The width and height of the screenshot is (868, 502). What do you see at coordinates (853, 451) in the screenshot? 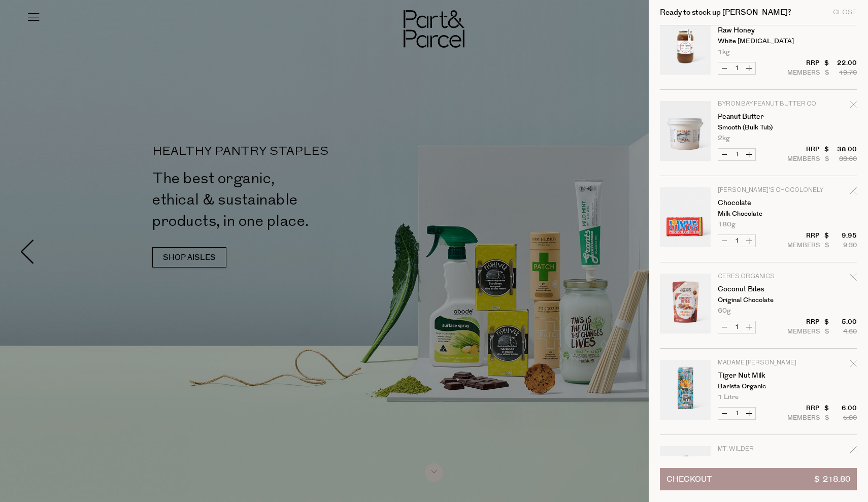
I see `div: Remove Organic Pressed Juice` at bounding box center [853, 451].